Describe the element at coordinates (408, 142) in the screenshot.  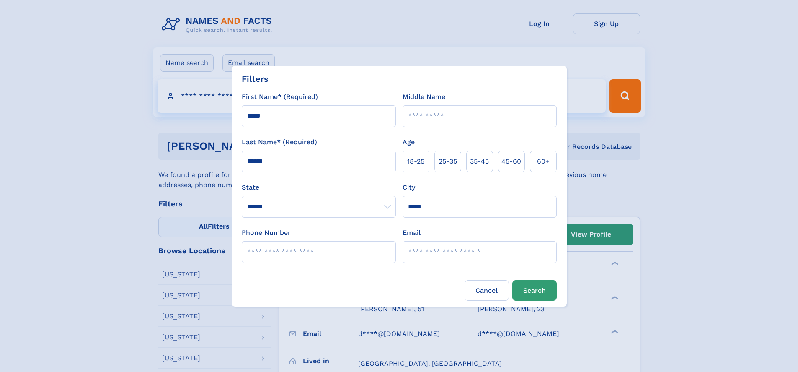
I see `label: Age` at that location.